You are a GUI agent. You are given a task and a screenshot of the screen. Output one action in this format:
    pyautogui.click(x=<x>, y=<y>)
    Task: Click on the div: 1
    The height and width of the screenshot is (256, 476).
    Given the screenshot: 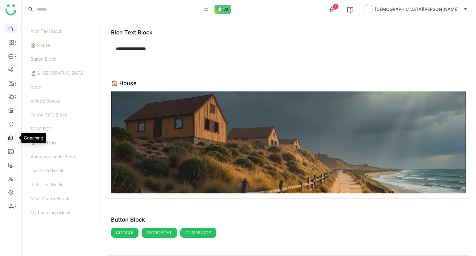 What is the action you would take?
    pyautogui.click(x=336, y=7)
    